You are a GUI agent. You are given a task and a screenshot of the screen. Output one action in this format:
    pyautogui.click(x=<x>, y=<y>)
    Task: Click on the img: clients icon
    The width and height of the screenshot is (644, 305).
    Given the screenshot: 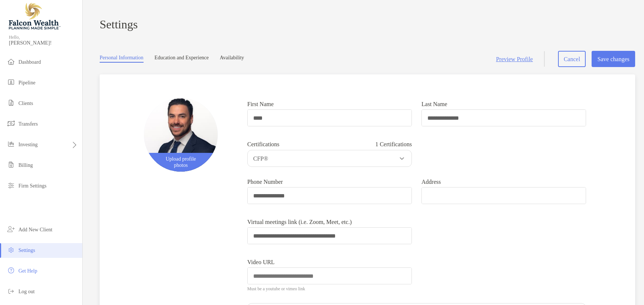 What is the action you would take?
    pyautogui.click(x=11, y=103)
    